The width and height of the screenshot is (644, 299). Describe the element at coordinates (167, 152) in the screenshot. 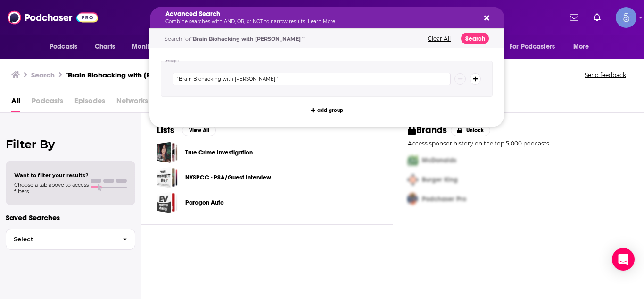

I see `span: True Crime Investigation` at that location.